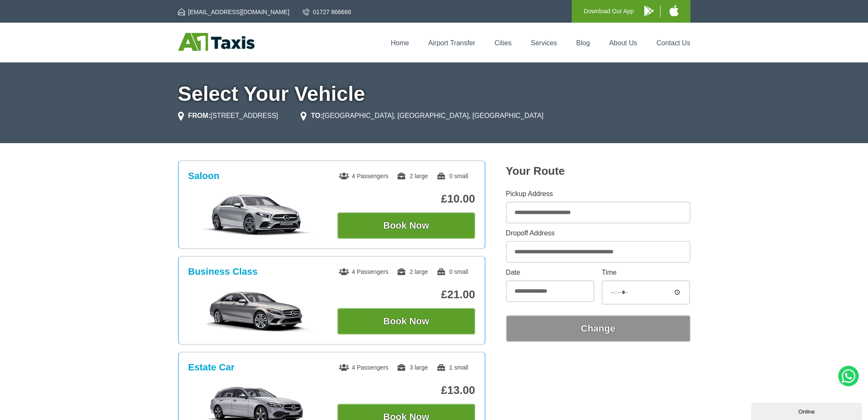 This screenshot has width=868, height=420. I want to click on label: Time, so click(646, 272).